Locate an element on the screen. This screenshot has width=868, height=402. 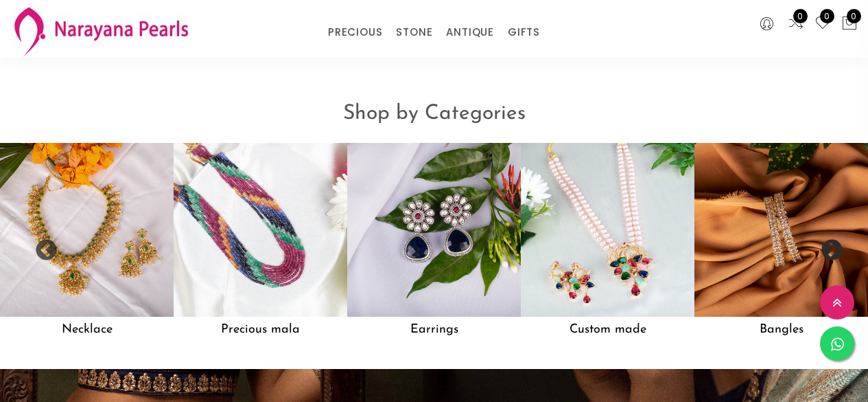
a: ANTIQUE is located at coordinates (470, 32).